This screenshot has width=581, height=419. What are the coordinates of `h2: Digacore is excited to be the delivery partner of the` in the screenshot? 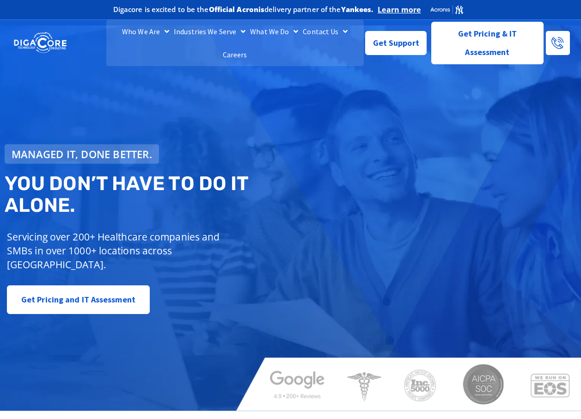 It's located at (243, 9).